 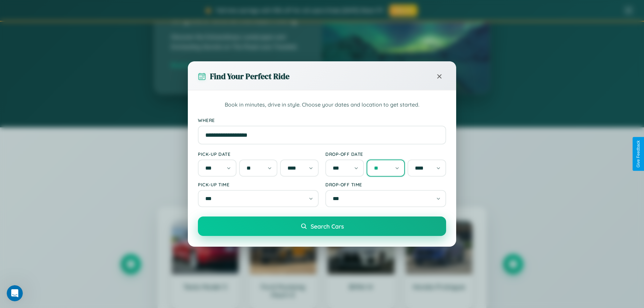 I want to click on span: Search Cars, so click(x=327, y=226).